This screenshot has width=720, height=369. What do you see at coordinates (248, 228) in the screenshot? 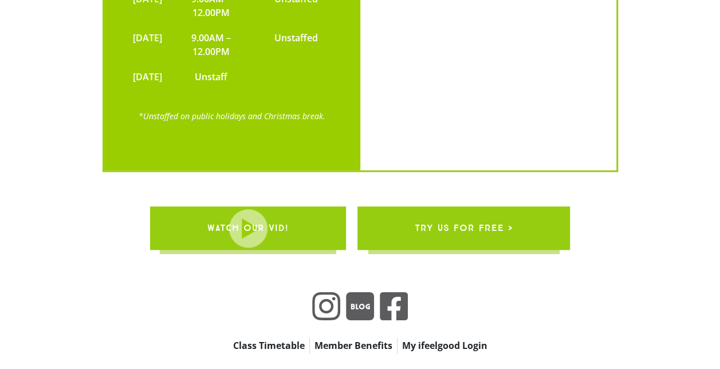
I see `a: WATCH OUR VID!` at bounding box center [248, 228].